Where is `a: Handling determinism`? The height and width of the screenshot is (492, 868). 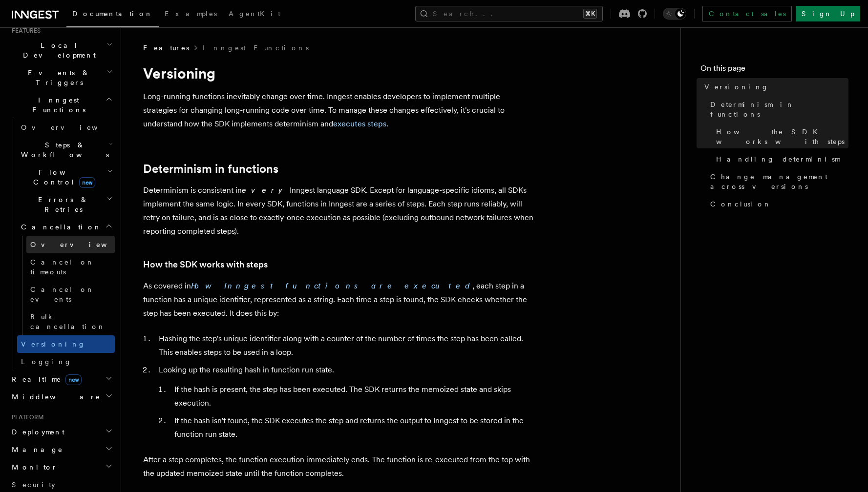
a: Handling determinism is located at coordinates (781, 159).